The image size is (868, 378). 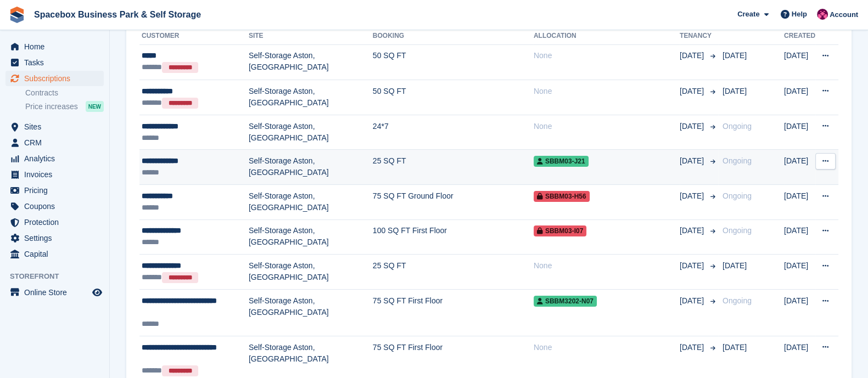 What do you see at coordinates (311, 36) in the screenshot?
I see `th: Site` at bounding box center [311, 36].